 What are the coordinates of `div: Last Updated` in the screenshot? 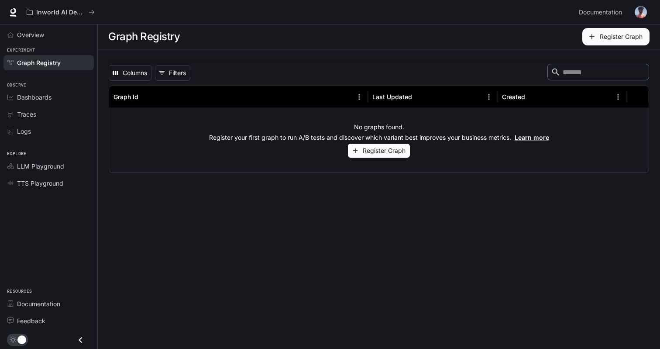 It's located at (392, 96).